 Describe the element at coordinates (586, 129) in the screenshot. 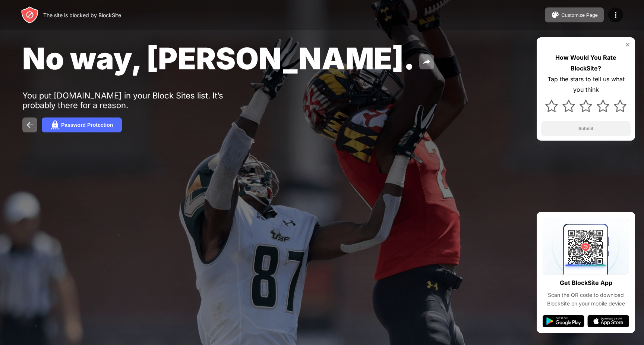

I see `button: Submit` at that location.